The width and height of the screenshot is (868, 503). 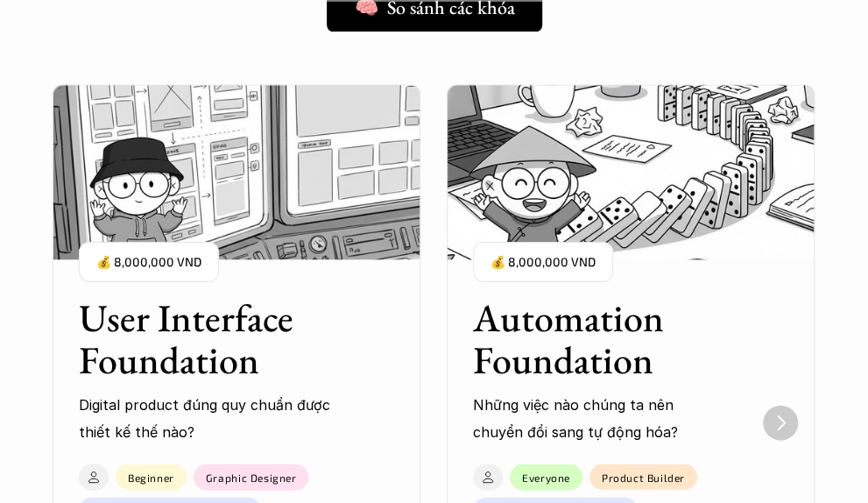 I want to click on p: Digital product đúng quy chuẩn được thiết kế thế nào?, so click(x=206, y=417).